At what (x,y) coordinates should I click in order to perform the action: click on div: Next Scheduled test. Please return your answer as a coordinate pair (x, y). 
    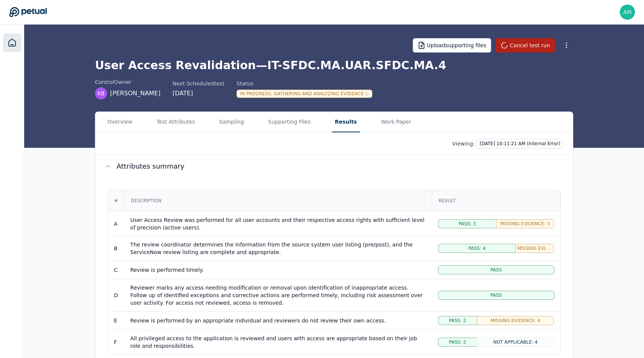
    Looking at the image, I should click on (198, 84).